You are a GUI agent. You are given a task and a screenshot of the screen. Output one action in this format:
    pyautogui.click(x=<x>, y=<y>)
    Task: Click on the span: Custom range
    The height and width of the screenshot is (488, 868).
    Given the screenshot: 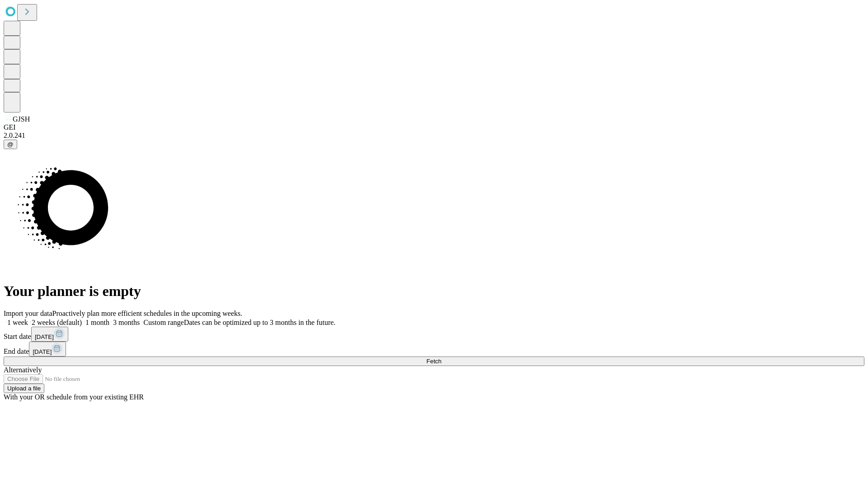 What is the action you would take?
    pyautogui.click(x=163, y=323)
    